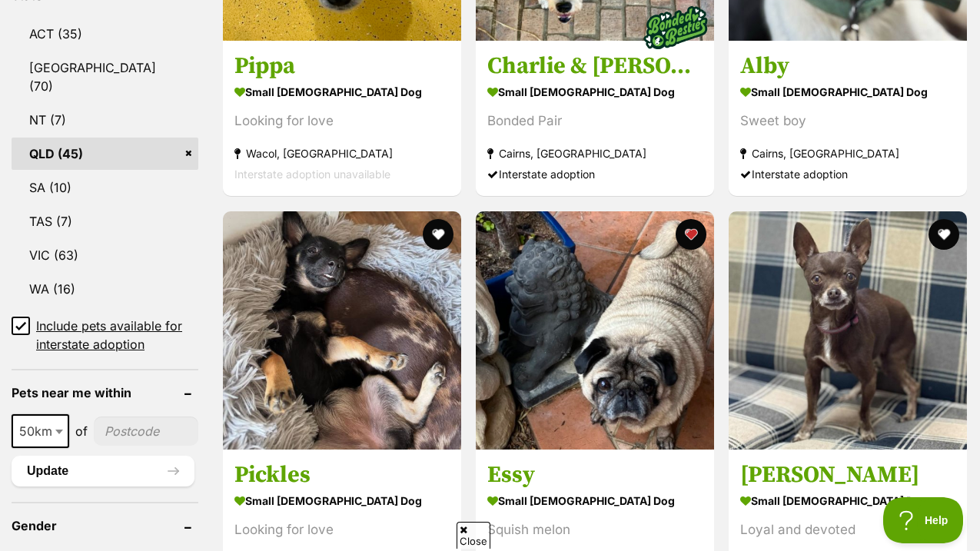 The height and width of the screenshot is (551, 980). Describe the element at coordinates (848, 122) in the screenshot. I see `div: Sweet boy` at that location.